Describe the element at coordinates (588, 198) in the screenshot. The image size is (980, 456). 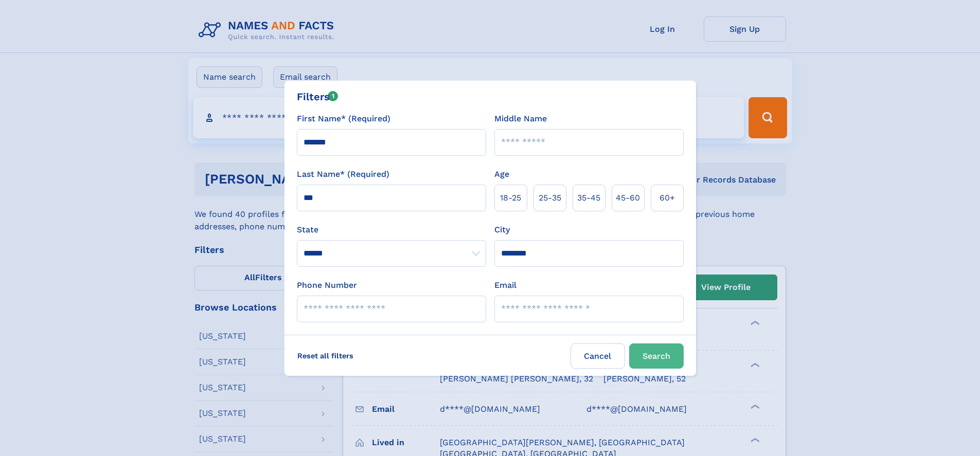
I see `span: 35‑45` at that location.